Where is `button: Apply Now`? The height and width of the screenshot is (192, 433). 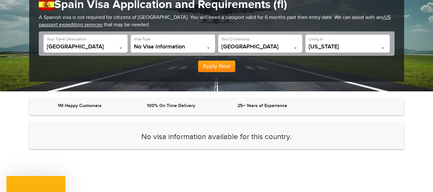 button: Apply Now is located at coordinates (217, 66).